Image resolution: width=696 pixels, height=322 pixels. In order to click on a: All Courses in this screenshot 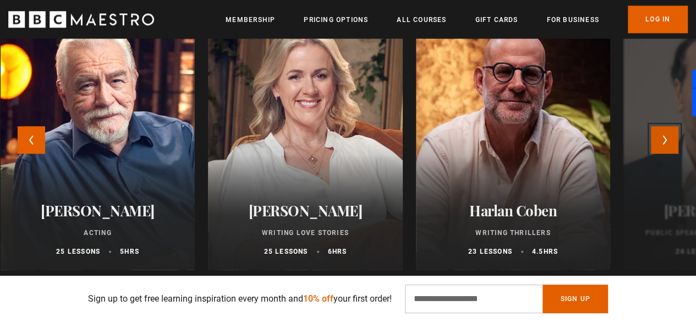, I will do `click(421, 20)`.